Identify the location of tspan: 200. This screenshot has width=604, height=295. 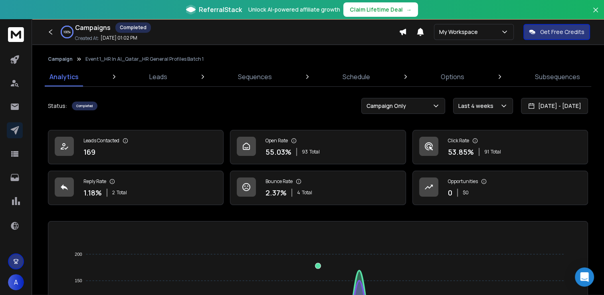
(78, 254).